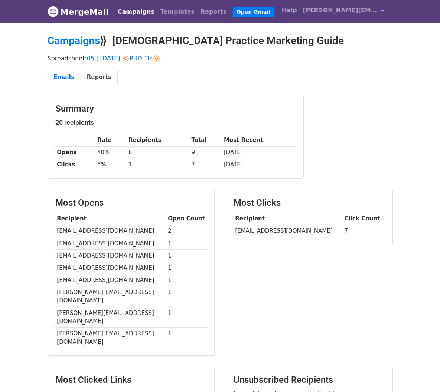 Image resolution: width=440 pixels, height=392 pixels. Describe the element at coordinates (309, 203) in the screenshot. I see `h3: Most Clicks` at that location.